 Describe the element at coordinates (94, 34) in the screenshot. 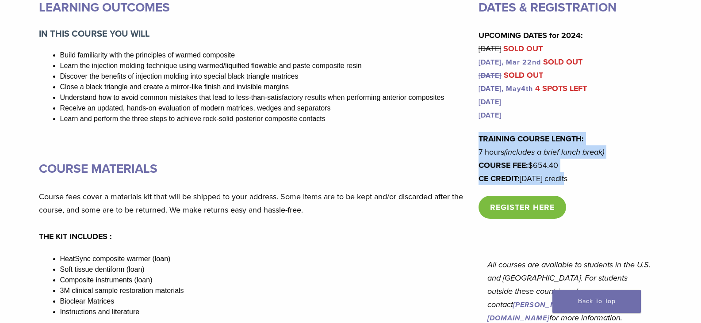

I see `strong: IN THIS COURSE YOU WILL` at that location.